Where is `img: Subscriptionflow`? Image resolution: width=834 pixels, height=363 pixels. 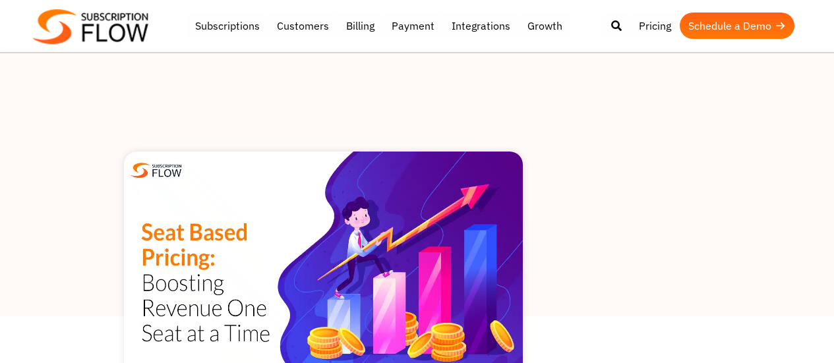
img: Subscriptionflow is located at coordinates (90, 26).